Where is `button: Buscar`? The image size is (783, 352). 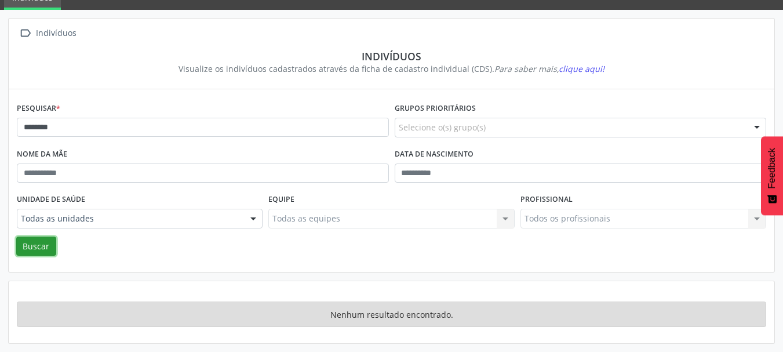 button: Buscar is located at coordinates (36, 246).